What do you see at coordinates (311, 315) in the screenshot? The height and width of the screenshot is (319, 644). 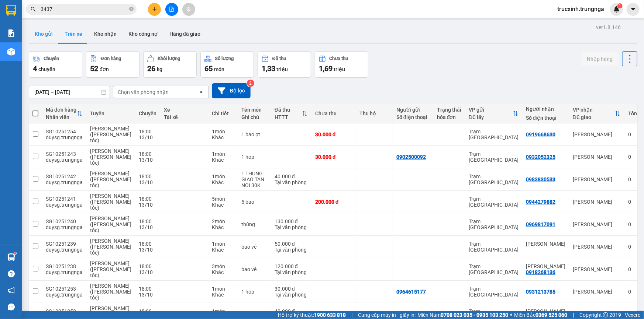 I see `span: Hỗ trợ kỹ thuật:` at bounding box center [311, 315].